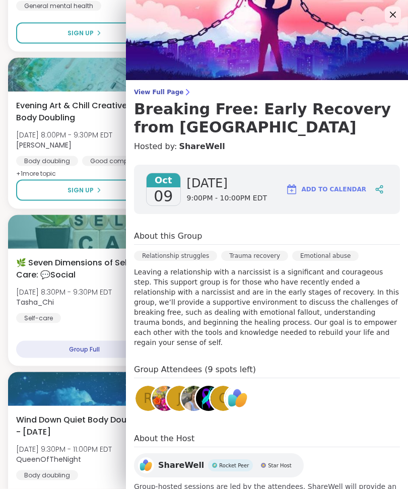 The width and height of the screenshot is (408, 489). What do you see at coordinates (267, 308) in the screenshot?
I see `p: Leaving a relationship with a narcissist is a significant and courageous step. This support group...` at bounding box center [267, 308].